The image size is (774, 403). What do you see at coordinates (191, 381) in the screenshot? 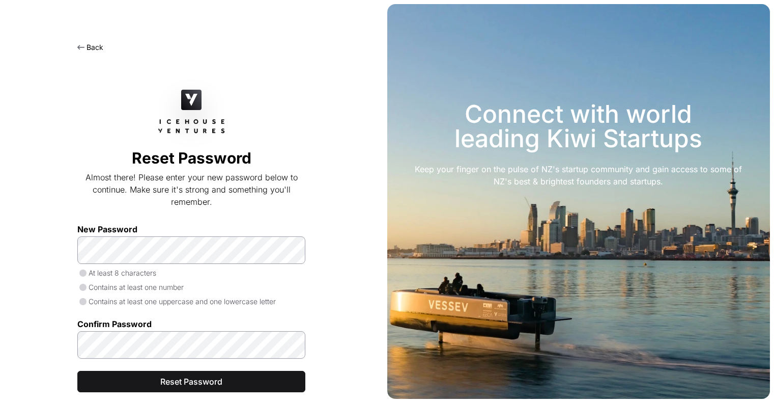
I see `span: Reset Password` at bounding box center [191, 381].